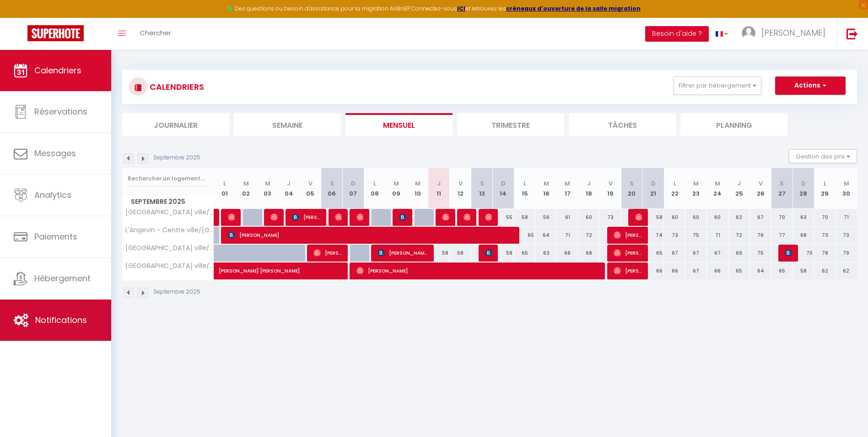  I want to click on strong: créneaux d'ouverture de la salle migration, so click(573, 8).